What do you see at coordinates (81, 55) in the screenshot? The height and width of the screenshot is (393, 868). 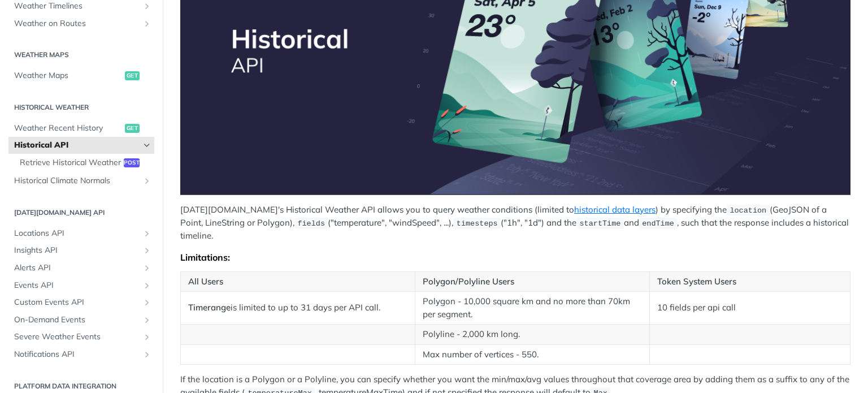 I see `h2: Weather Maps` at bounding box center [81, 55].